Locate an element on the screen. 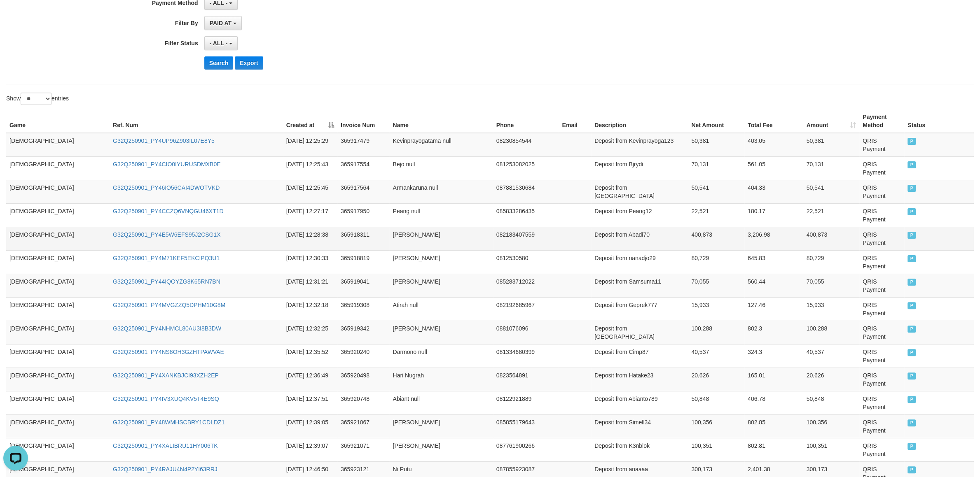  td: 645.83 is located at coordinates (774, 262).